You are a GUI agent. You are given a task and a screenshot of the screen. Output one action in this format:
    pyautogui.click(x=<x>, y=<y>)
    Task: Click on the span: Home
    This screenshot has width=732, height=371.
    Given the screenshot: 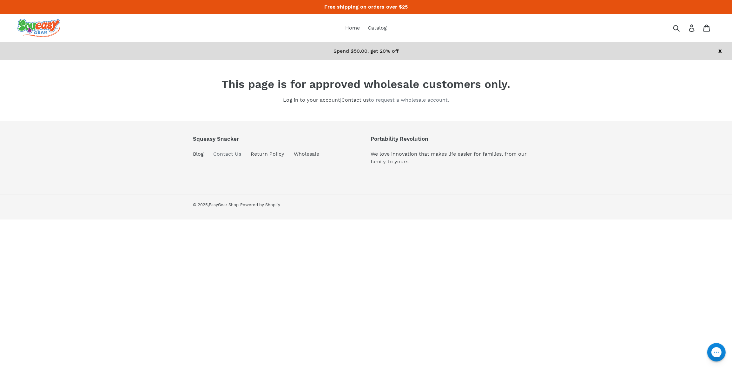 What is the action you would take?
    pyautogui.click(x=353, y=28)
    